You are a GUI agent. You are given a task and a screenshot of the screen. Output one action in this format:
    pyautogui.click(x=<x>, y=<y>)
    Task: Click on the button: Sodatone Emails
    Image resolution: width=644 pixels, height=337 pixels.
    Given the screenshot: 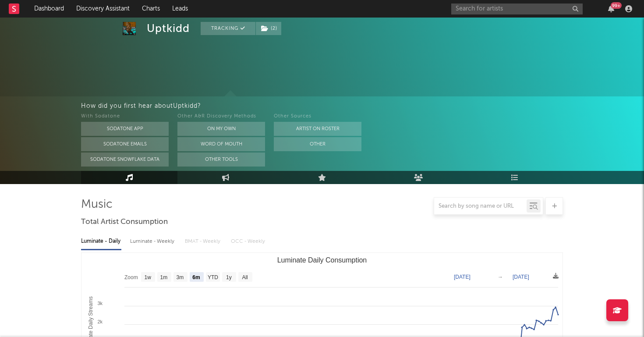 What is the action you would take?
    pyautogui.click(x=125, y=144)
    